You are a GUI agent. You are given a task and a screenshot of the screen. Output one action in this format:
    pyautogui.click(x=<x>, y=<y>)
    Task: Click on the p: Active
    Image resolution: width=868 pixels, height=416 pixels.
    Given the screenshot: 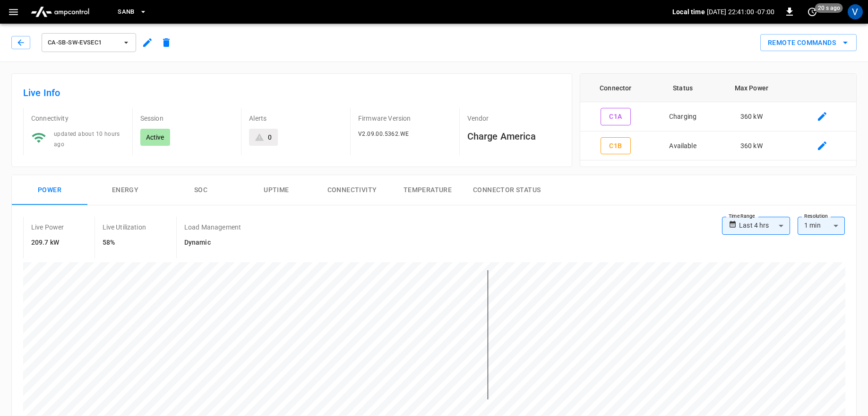 What is the action you would take?
    pyautogui.click(x=155, y=137)
    